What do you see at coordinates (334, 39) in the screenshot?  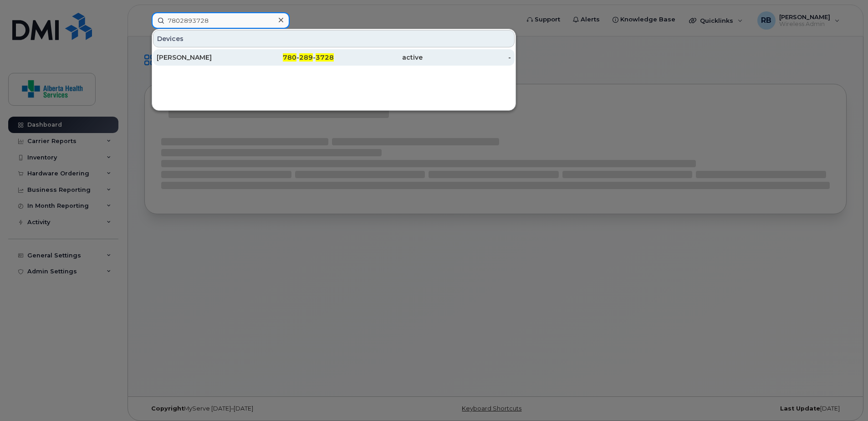 I see `div: Devices` at bounding box center [334, 39].